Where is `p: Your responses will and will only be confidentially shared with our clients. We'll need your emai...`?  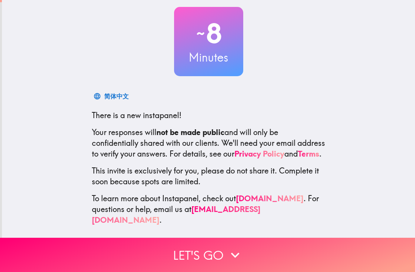 p: Your responses will and will only be confidentially shared with our clients. We'll need your emai... is located at coordinates (209, 143).